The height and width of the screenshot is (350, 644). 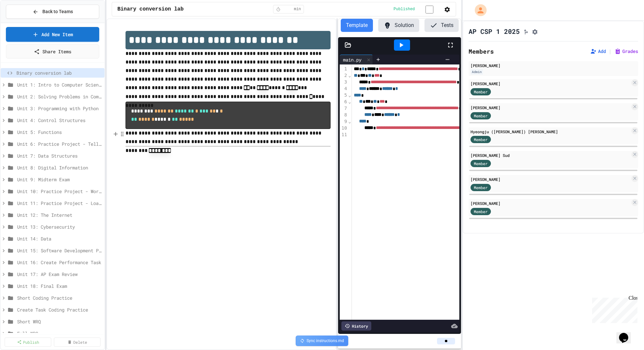 I want to click on span: Unit 9: Midterm Exam, so click(x=59, y=179).